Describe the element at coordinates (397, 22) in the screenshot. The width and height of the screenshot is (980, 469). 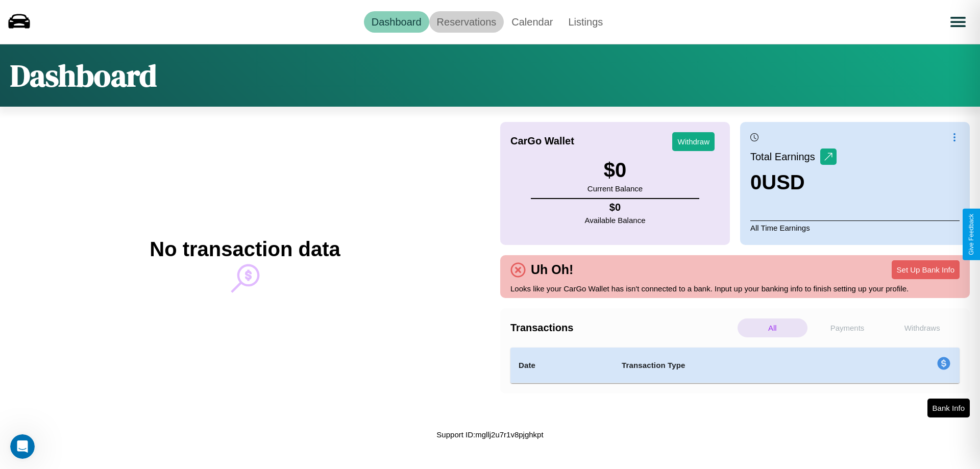
I see `a: Dashboard` at that location.